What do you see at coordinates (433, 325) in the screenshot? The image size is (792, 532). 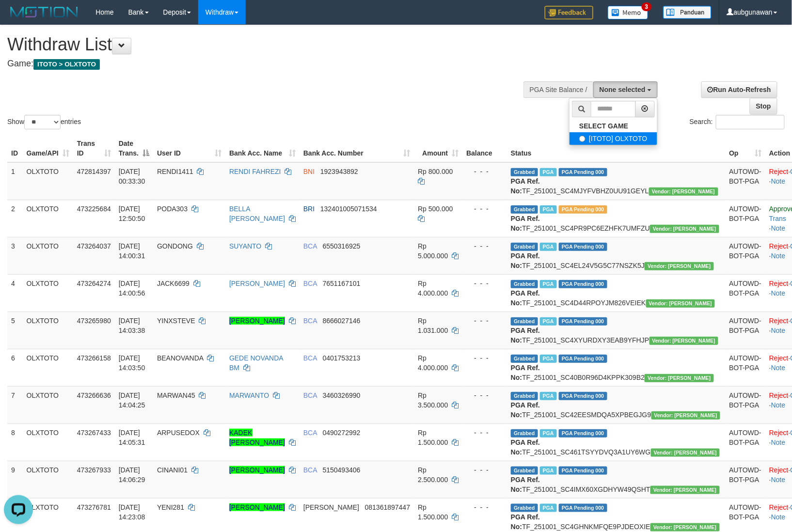 I see `span: Rp 1.031.000` at bounding box center [433, 325].